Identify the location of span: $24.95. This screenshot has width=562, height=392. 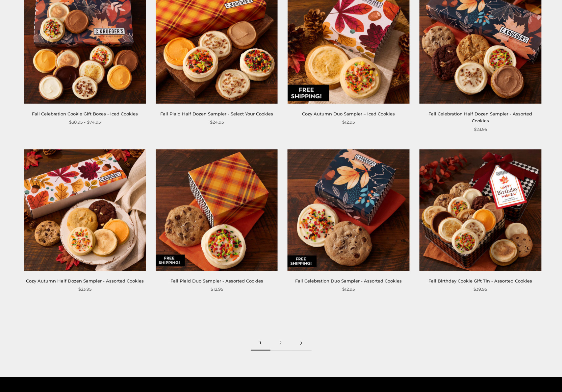
(217, 122).